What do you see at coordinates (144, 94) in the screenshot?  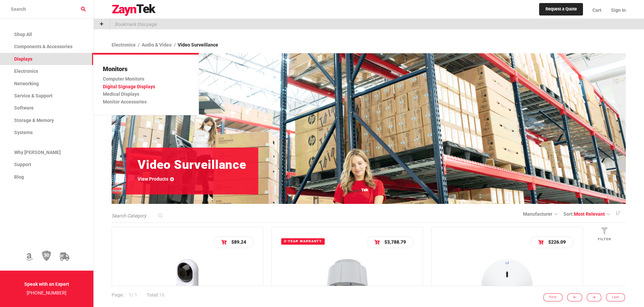 I see `a: Medical Displays` at bounding box center [144, 94].